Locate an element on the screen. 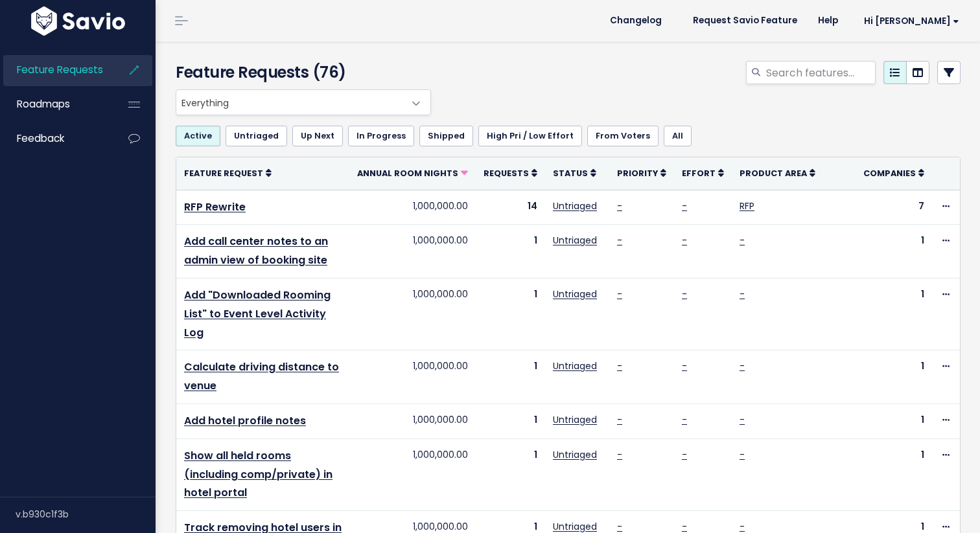 Image resolution: width=980 pixels, height=533 pixels. a: RFP Rewrite is located at coordinates (214, 207).